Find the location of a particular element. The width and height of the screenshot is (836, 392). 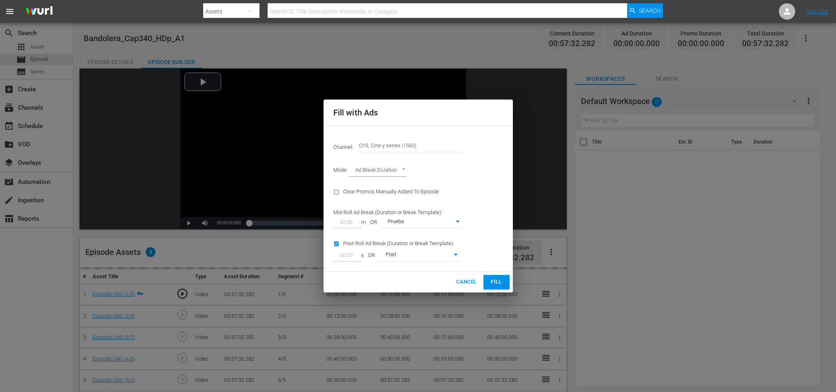

div: Clear Promos Manually Added To Episode is located at coordinates (398, 192).